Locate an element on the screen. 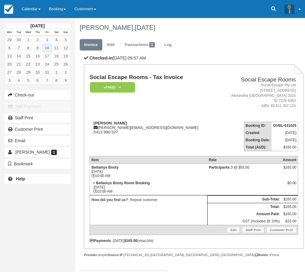  a: Invoice is located at coordinates (91, 45).